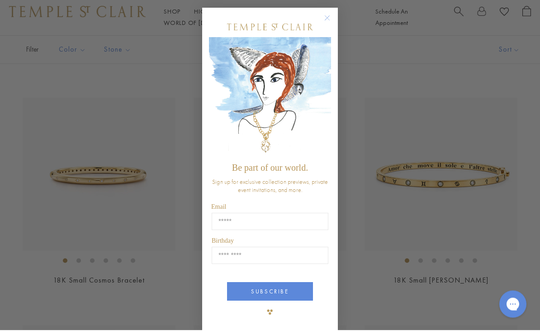 The image size is (540, 331). Describe the element at coordinates (18, 17) in the screenshot. I see `button: Gorgias live chat` at that location.